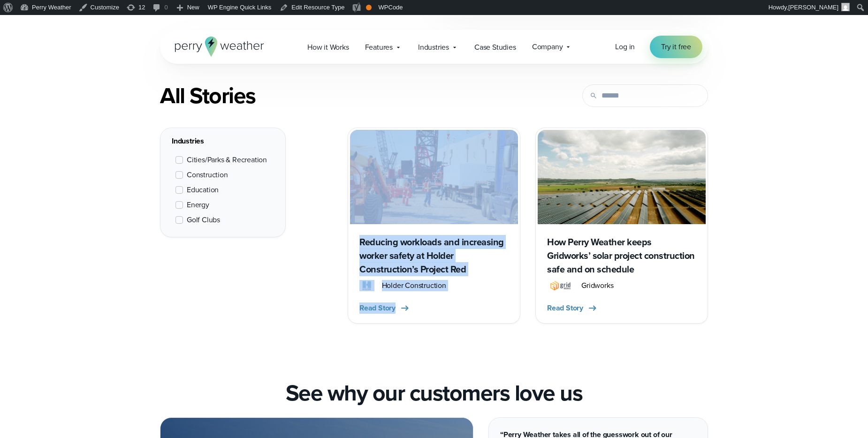 This screenshot has width=868, height=438. What do you see at coordinates (495, 47) in the screenshot?
I see `span: Case Studies` at bounding box center [495, 47].